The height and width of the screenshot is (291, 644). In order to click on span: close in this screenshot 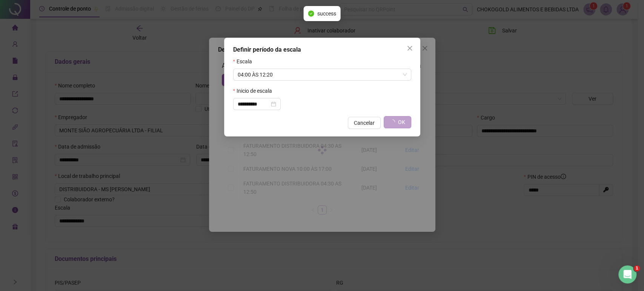, I will do `click(409, 48)`.